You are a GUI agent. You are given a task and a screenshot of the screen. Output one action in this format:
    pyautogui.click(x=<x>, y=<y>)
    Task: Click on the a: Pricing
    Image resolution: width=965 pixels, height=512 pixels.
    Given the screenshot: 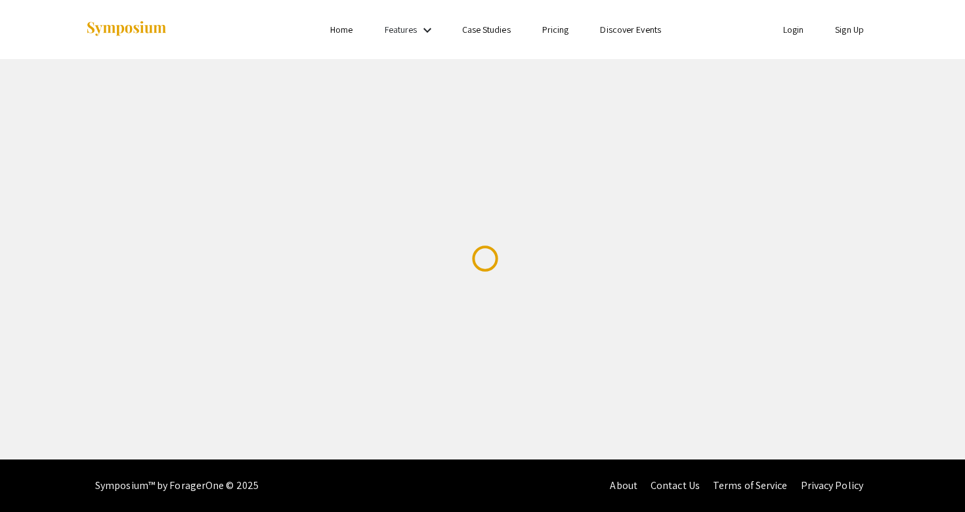 What is the action you would take?
    pyautogui.click(x=555, y=30)
    